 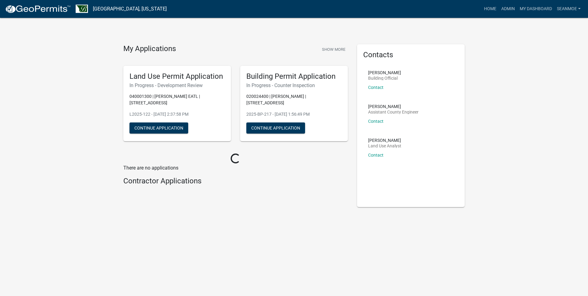 I want to click on h5: Contacts, so click(x=411, y=55).